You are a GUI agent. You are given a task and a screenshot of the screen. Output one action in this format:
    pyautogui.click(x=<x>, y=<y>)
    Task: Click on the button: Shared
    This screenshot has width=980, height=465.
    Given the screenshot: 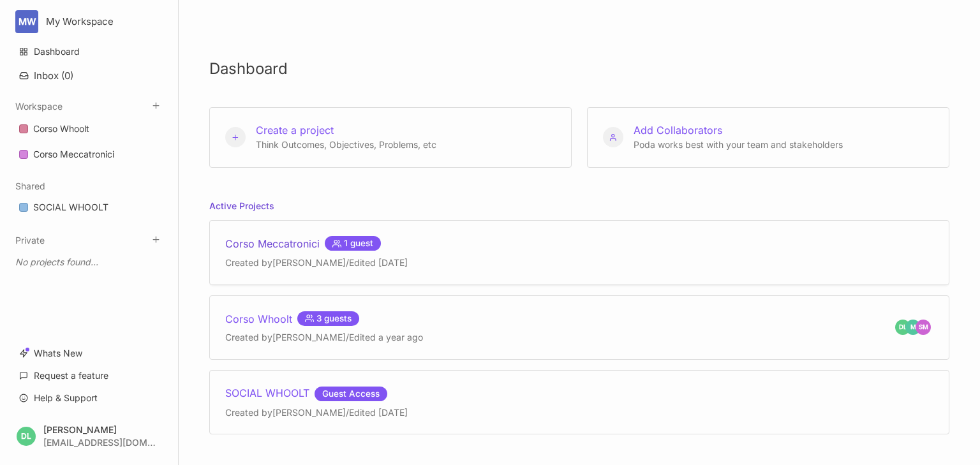 What is the action you would take?
    pyautogui.click(x=30, y=185)
    